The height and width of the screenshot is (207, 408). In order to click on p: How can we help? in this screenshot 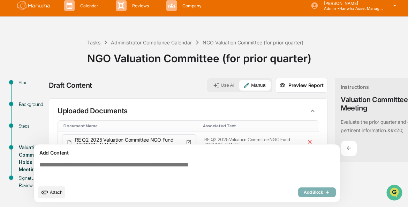, I will do `click(67, 20)`.